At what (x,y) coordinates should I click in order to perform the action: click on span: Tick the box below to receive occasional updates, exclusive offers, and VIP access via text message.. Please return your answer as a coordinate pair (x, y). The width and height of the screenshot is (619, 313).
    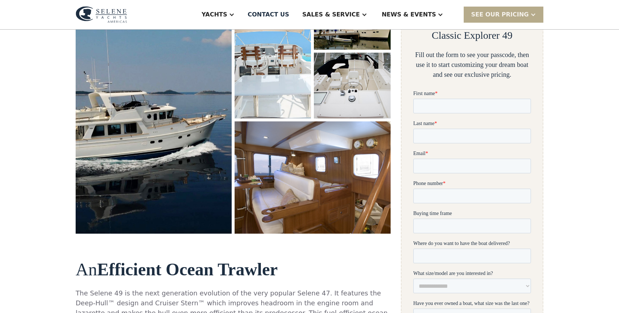
    Looking at the image, I should click on (58, 259).